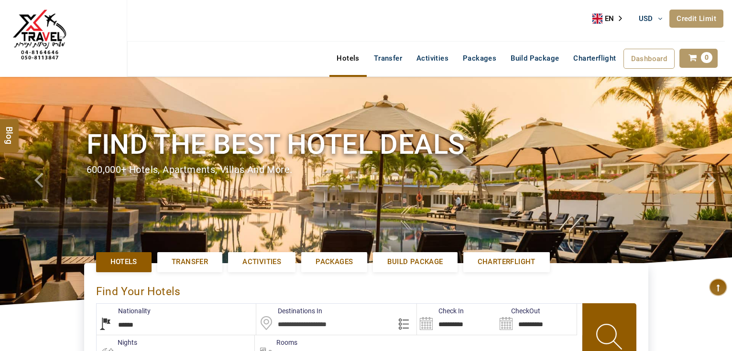 This screenshot has height=351, width=732. What do you see at coordinates (334, 262) in the screenshot?
I see `span: Packages` at bounding box center [334, 262].